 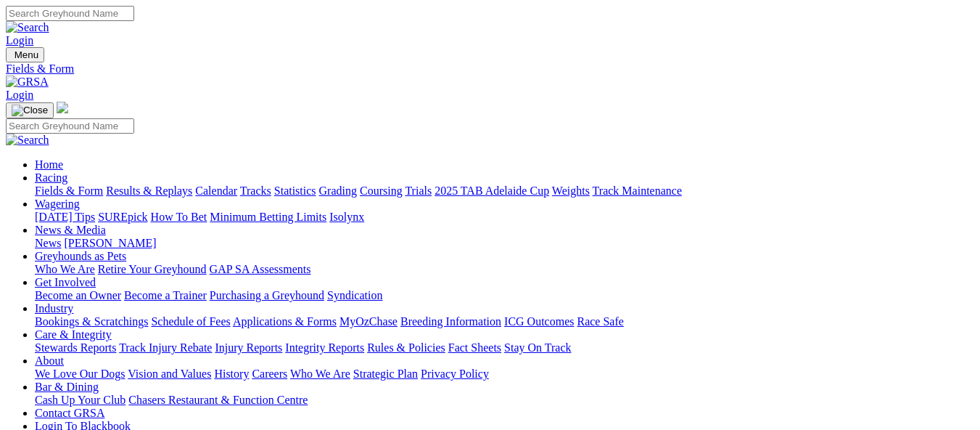 I want to click on div: Racing, so click(x=504, y=191).